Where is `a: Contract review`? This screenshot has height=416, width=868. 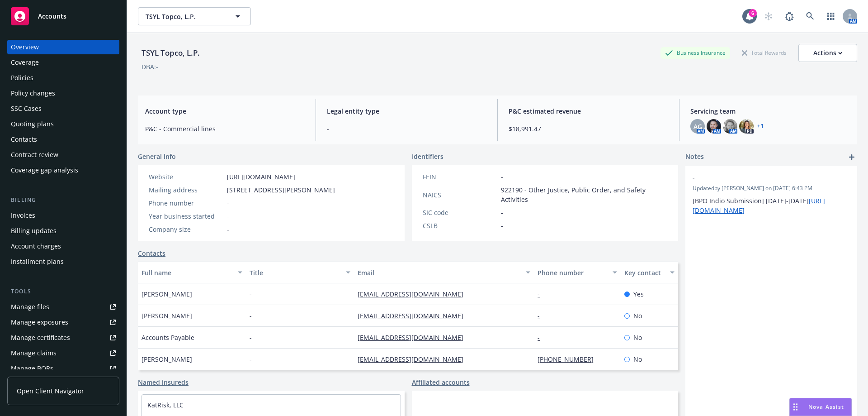
a: Contract review is located at coordinates (63, 155).